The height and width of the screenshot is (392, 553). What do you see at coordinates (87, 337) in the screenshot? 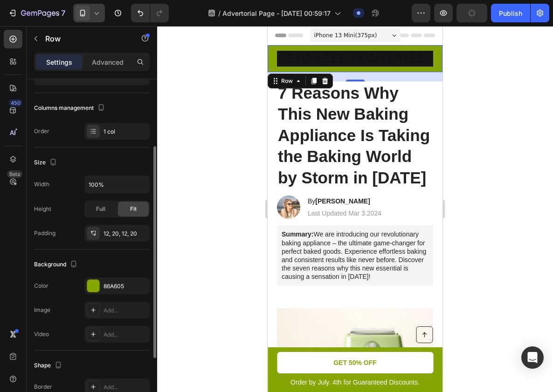
I see `p: GET 50% OFF` at bounding box center [87, 337].